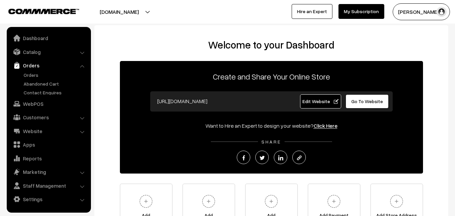 The width and height of the screenshot is (455, 216). Describe the element at coordinates (55, 92) in the screenshot. I see `a: Contact Enquires` at that location.